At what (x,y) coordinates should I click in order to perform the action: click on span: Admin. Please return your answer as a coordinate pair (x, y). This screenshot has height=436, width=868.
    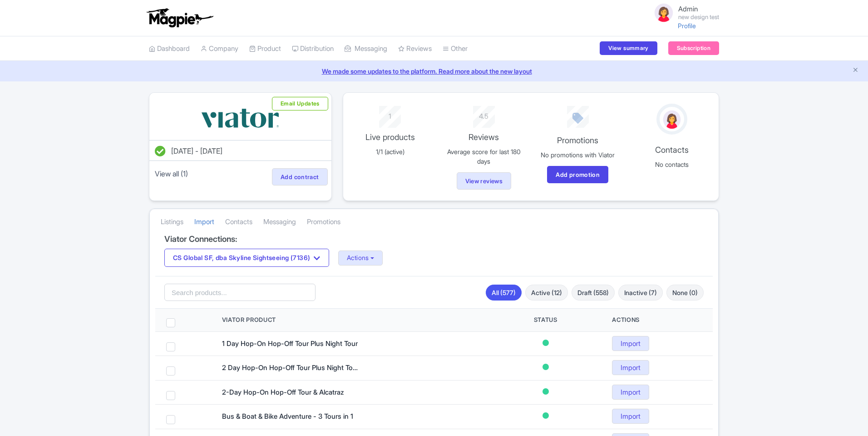
    Looking at the image, I should click on (688, 9).